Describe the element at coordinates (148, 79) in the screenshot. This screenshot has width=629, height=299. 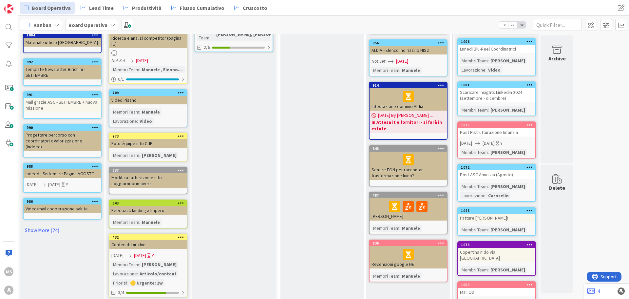
I see `div: 0/1` at that location.